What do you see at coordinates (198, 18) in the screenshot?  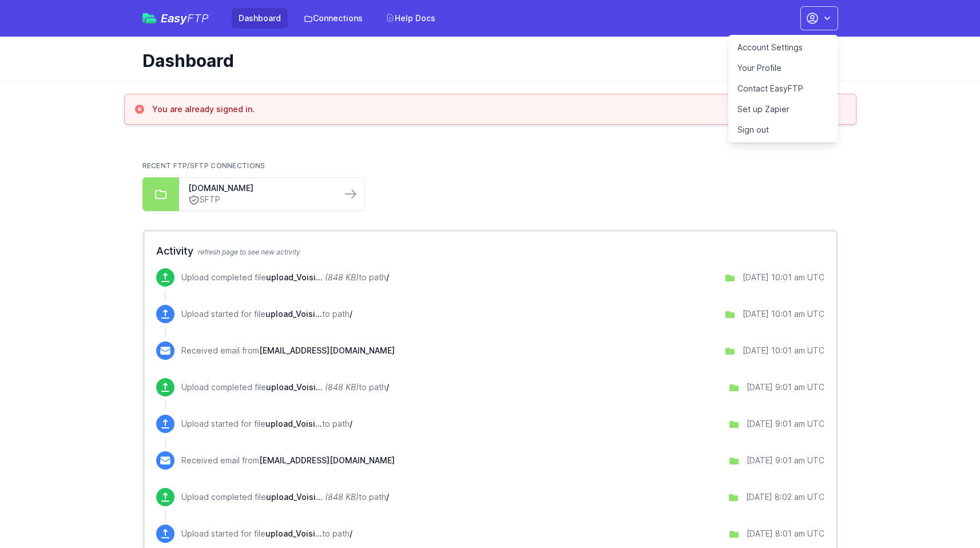 I see `span: FTP` at bounding box center [198, 18].